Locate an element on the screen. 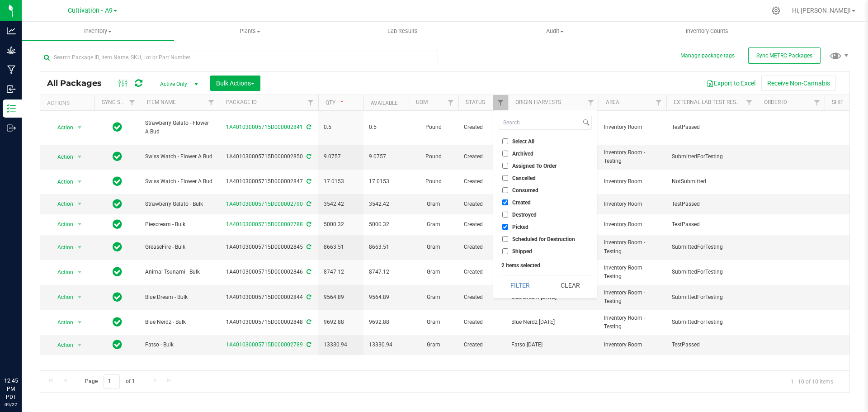 The height and width of the screenshot is (412, 868). span: Sync from Compliance System is located at coordinates (308, 127).